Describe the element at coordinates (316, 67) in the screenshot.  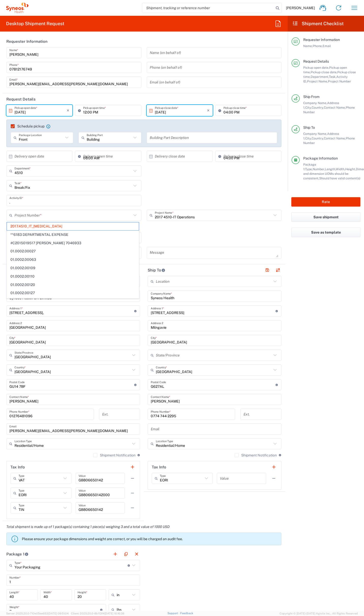
I see `span: Pickup open date,` at that location.